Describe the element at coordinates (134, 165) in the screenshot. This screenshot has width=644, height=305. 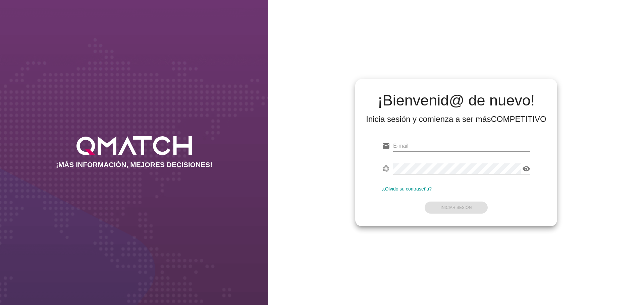
I see `h2: ¡MÁS INFORMACIÓN, MEJORES DECISIONES!` at that location.